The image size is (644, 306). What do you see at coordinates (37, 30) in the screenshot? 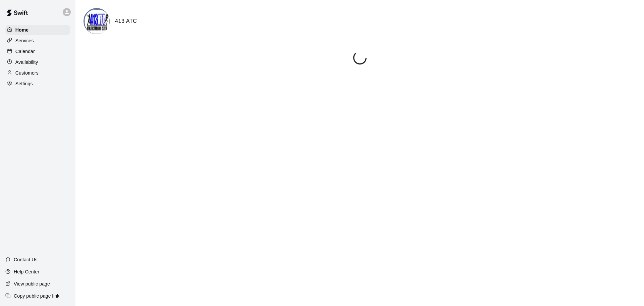
I see `a: Home` at bounding box center [37, 30].